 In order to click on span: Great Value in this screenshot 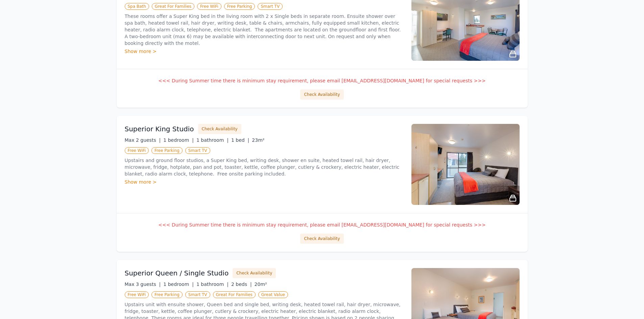, I will do `click(273, 295)`.